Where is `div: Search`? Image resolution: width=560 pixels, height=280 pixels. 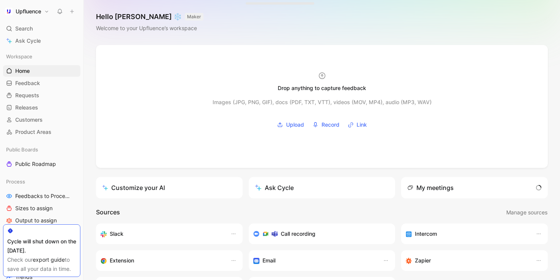 div: Search is located at coordinates (42, 29).